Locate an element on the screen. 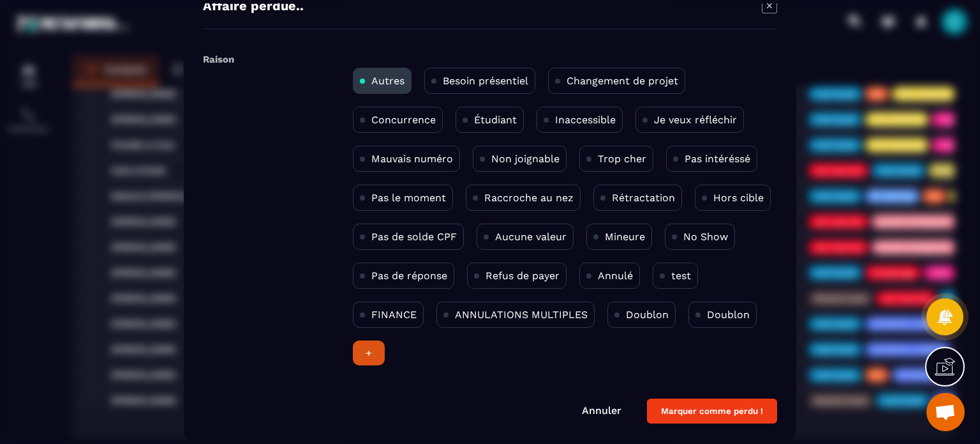  p: Rétractation is located at coordinates (643, 197).